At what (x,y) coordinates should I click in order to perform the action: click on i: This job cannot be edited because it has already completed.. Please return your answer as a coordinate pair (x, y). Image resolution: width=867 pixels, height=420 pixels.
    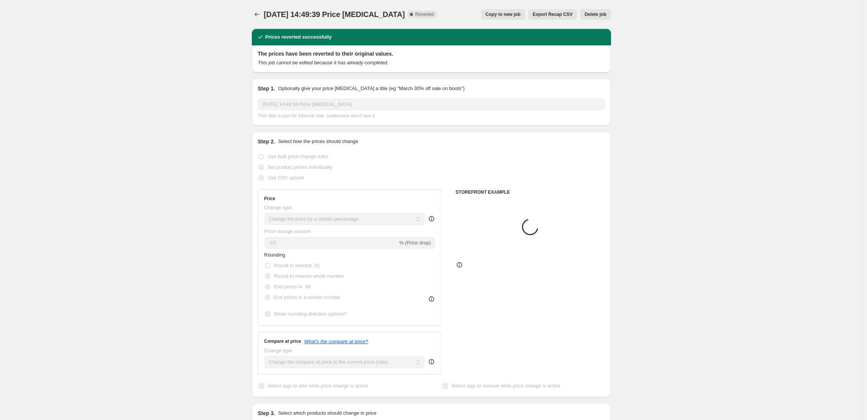
    Looking at the image, I should click on (323, 62).